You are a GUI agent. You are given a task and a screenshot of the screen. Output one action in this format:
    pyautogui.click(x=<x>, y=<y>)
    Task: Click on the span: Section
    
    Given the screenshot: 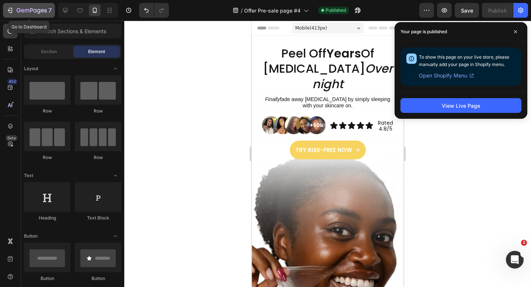 What is the action you would take?
    pyautogui.click(x=49, y=52)
    